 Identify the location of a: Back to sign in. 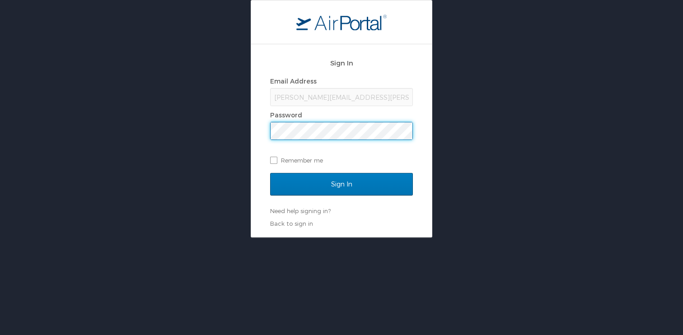
(291, 224).